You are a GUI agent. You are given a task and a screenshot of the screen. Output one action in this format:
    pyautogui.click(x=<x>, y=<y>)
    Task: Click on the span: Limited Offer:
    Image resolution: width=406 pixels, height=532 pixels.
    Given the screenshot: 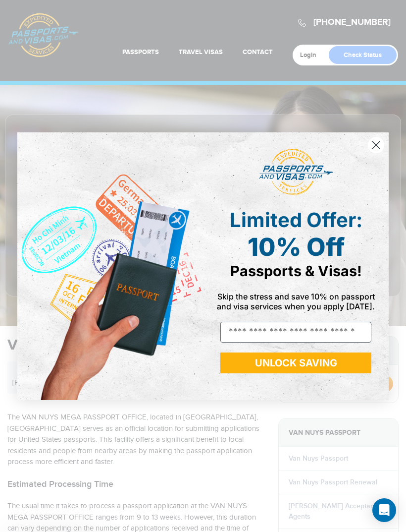 What is the action you would take?
    pyautogui.click(x=296, y=219)
    